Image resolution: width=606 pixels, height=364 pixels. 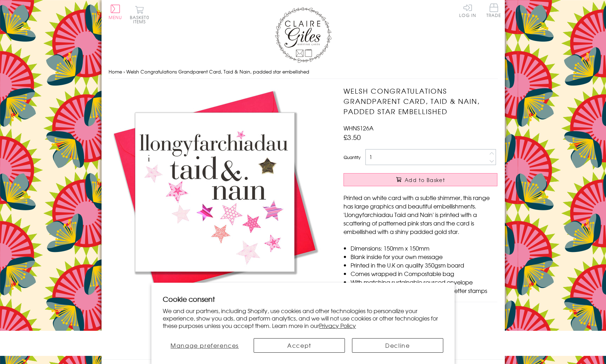 I want to click on p: Printed on white card with a subtle shimmer, this range has large graphics and beautiful embellis..., so click(x=420, y=214).